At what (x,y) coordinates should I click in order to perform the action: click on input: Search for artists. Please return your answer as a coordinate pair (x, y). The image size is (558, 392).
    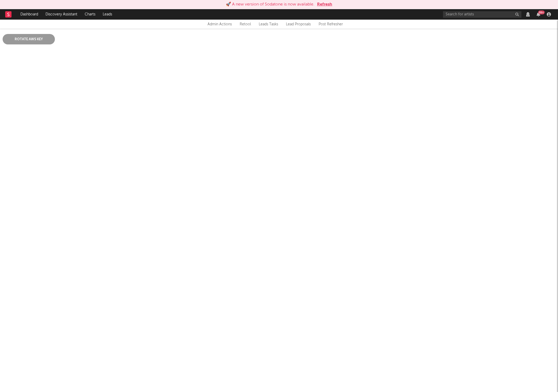
    Looking at the image, I should click on (483, 14).